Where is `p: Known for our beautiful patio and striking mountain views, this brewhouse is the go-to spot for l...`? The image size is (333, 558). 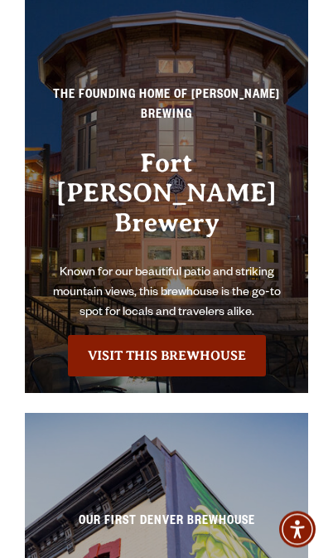 p: Known for our beautiful patio and striking mountain views, this brewhouse is the go-to spot for l... is located at coordinates (167, 293).